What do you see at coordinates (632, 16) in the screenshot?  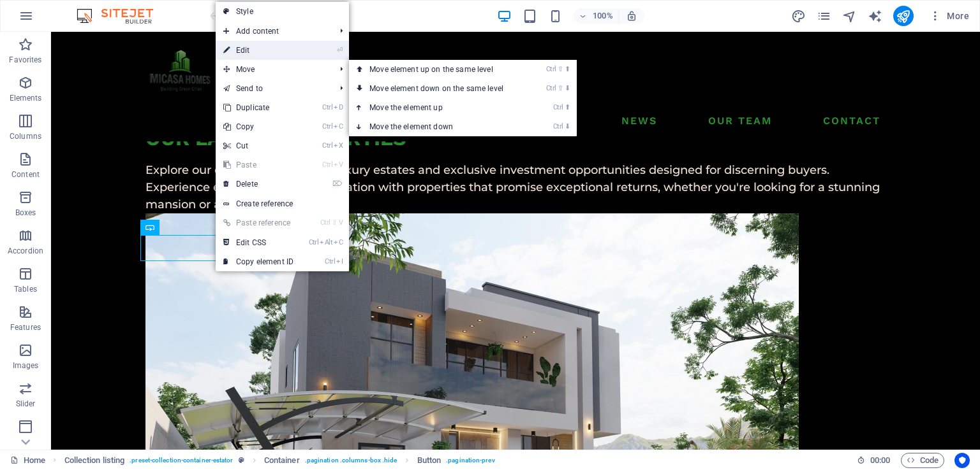 I see `i: On resize automatically adjust zoom level to fit chosen device.` at bounding box center [632, 16].